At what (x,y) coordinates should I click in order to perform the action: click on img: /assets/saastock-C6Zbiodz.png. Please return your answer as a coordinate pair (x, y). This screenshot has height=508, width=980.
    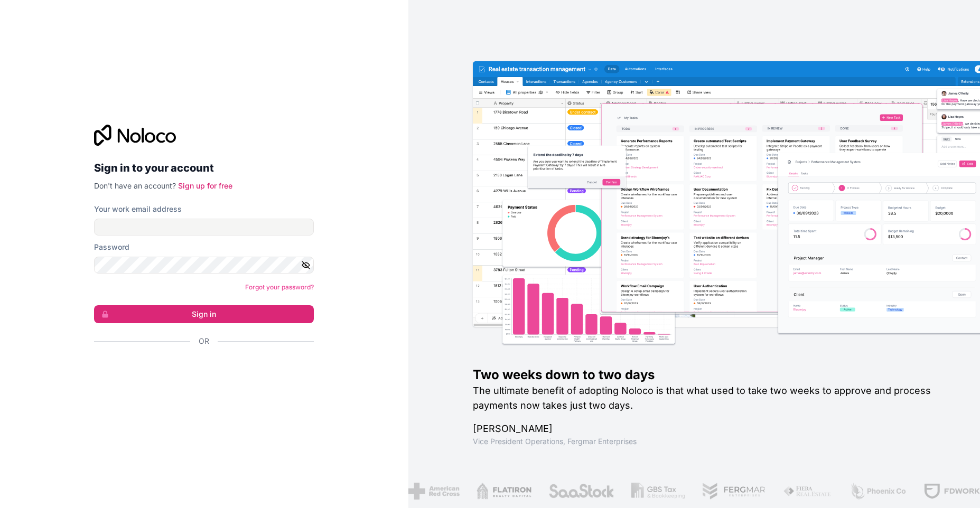
    Looking at the image, I should click on (544, 492).